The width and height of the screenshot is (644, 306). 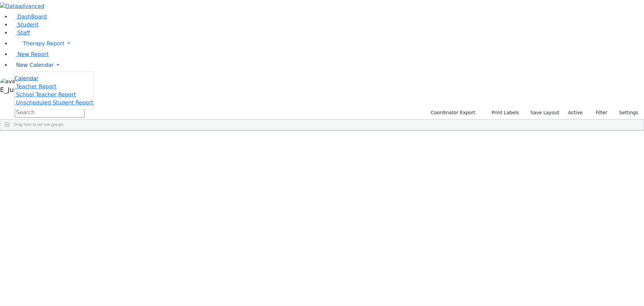 What do you see at coordinates (29, 54) in the screenshot?
I see `a: New Report` at bounding box center [29, 54].